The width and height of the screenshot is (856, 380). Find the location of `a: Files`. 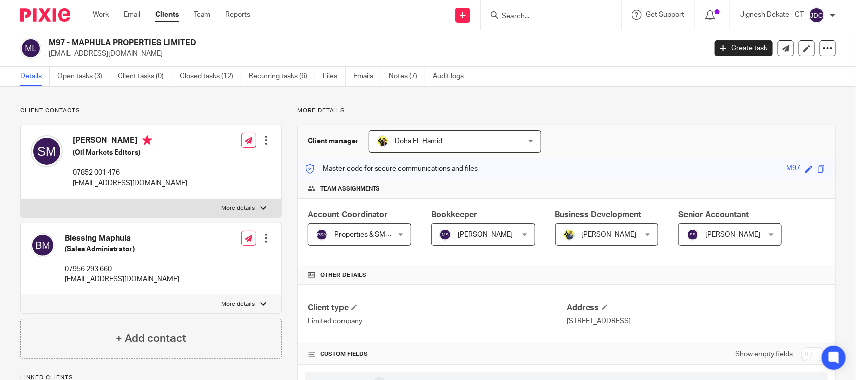

a: Files is located at coordinates (334, 76).